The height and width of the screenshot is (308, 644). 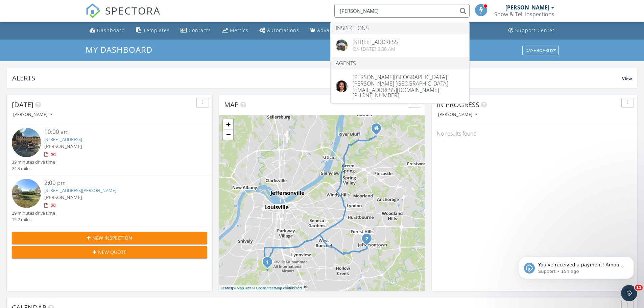 What do you see at coordinates (400, 63) in the screenshot?
I see `li: Agents` at bounding box center [400, 63].